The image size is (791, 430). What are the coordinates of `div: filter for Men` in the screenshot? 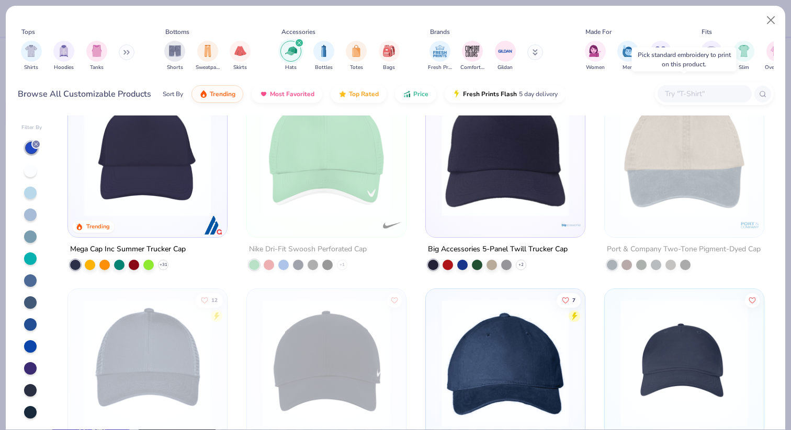 It's located at (628, 56).